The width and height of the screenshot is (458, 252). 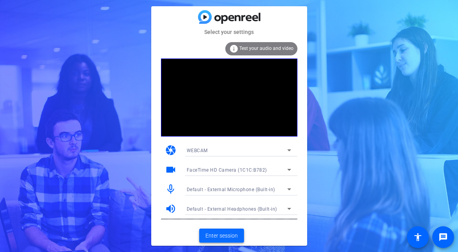 What do you see at coordinates (221, 235) in the screenshot?
I see `button: Enter session` at bounding box center [221, 235].